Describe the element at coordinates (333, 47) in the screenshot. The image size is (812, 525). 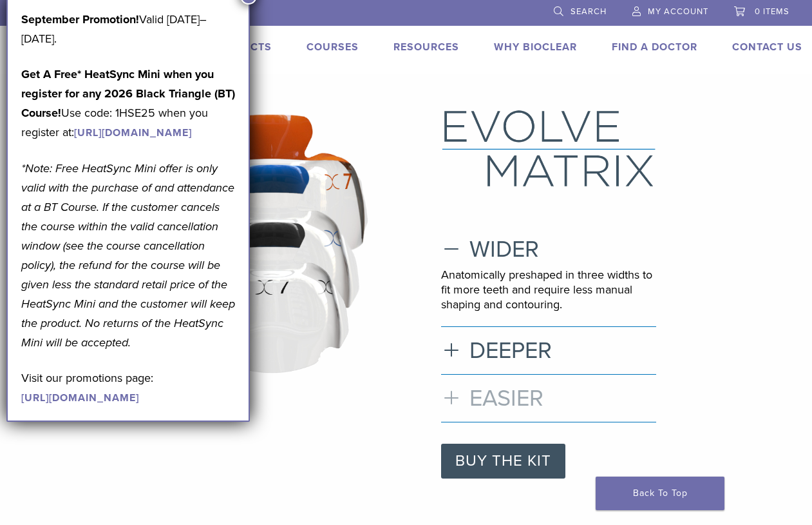
I see `a: Courses` at that location.